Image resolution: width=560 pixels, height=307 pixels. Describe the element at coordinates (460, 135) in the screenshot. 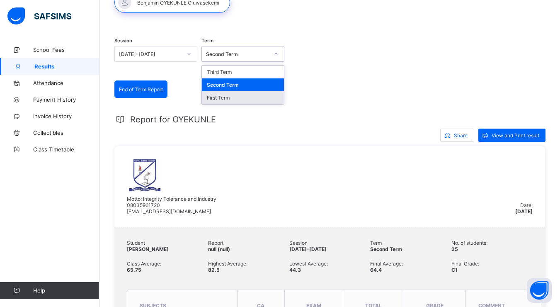

I see `span: Share` at that location.